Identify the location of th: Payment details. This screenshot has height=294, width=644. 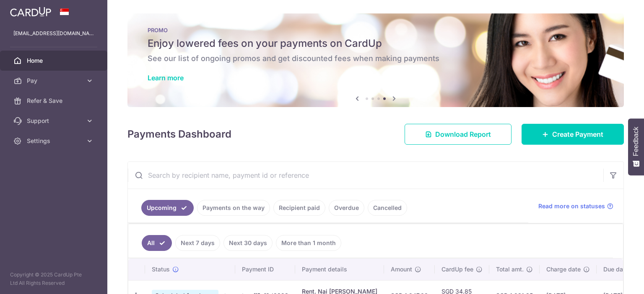
(340, 270).